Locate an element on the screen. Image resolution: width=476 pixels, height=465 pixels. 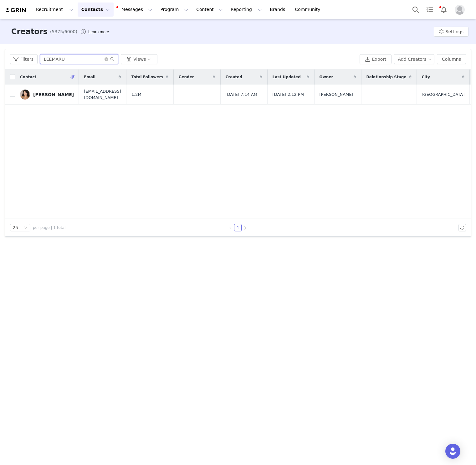
span: Last Updated is located at coordinates (287, 77).